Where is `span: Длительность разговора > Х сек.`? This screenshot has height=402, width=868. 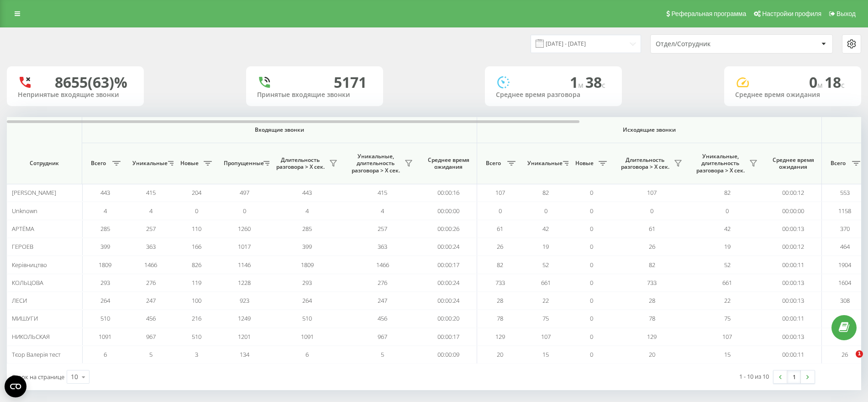
span: Длительность разговора > Х сек. is located at coordinates (645, 163).